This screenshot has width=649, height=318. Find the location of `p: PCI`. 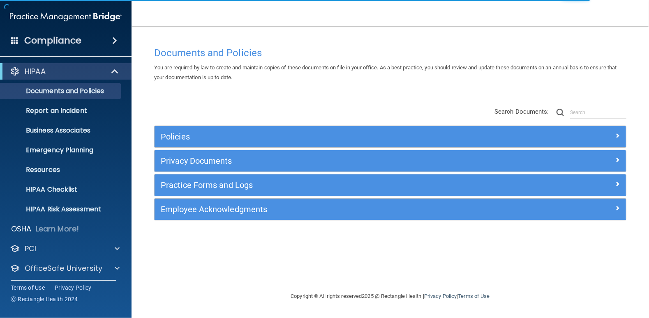

p: PCI is located at coordinates (30, 249).